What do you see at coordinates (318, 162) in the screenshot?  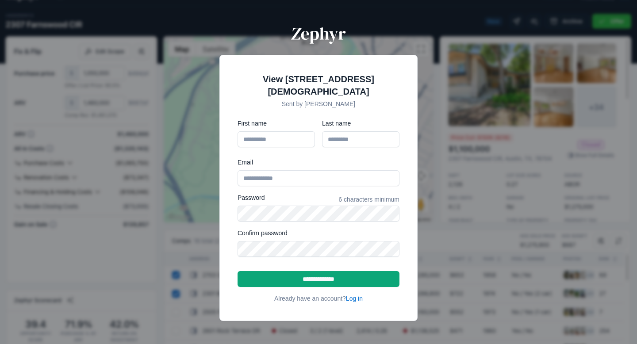 I see `label: Email` at bounding box center [318, 162].